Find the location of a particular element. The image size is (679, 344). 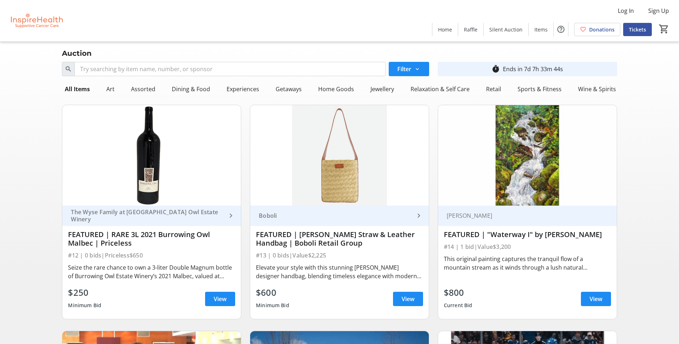

button: Filter is located at coordinates (409, 69).